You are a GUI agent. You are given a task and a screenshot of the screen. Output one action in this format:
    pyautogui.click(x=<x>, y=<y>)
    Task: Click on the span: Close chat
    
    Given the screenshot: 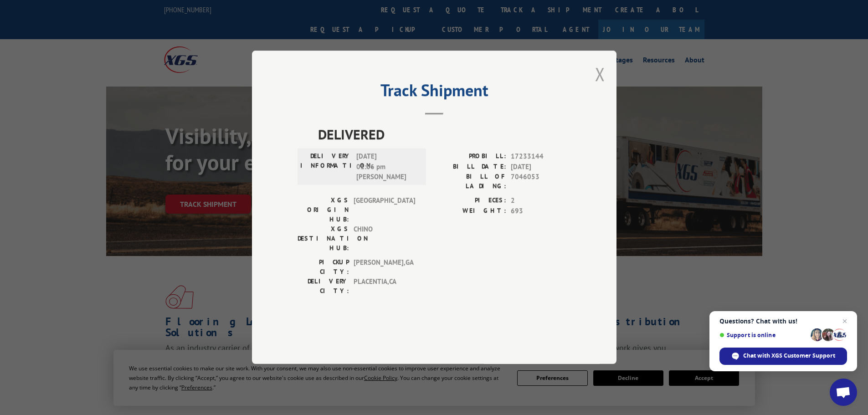 What is the action you would take?
    pyautogui.click(x=845, y=321)
    